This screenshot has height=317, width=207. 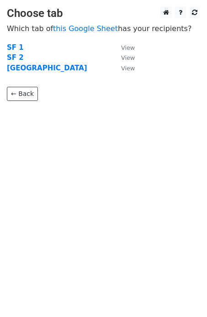 What do you see at coordinates (15, 58) in the screenshot?
I see `a: SF 2` at bounding box center [15, 58].